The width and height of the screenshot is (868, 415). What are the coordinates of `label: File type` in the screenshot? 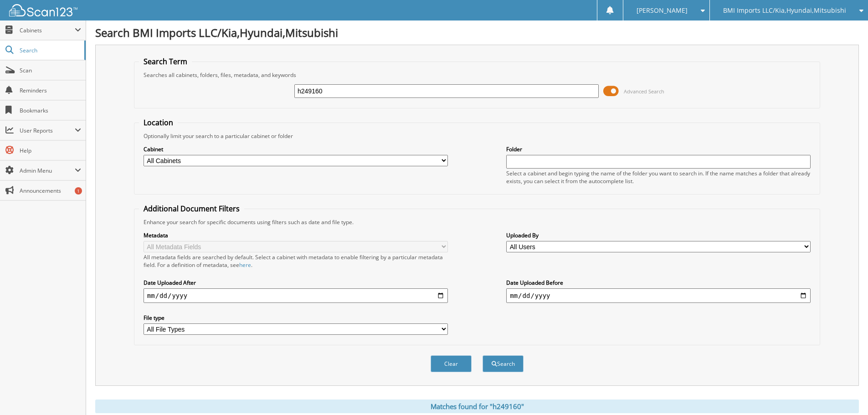 It's located at (296, 318).